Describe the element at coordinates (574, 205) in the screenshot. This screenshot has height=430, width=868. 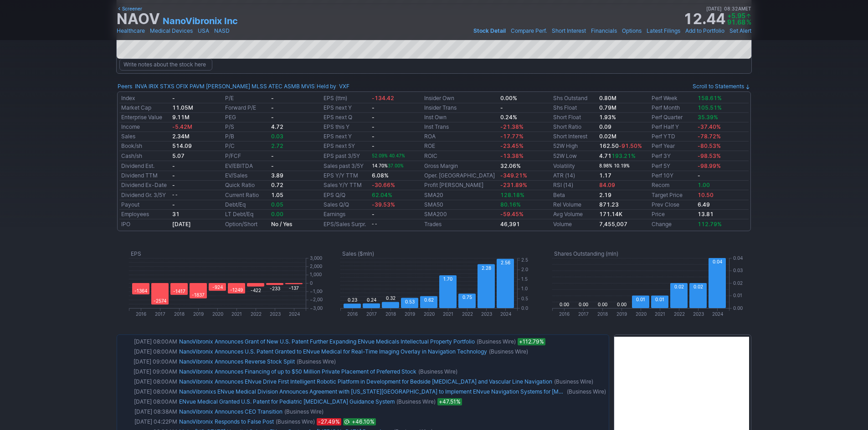
I see `td: Rel Volume` at that location.